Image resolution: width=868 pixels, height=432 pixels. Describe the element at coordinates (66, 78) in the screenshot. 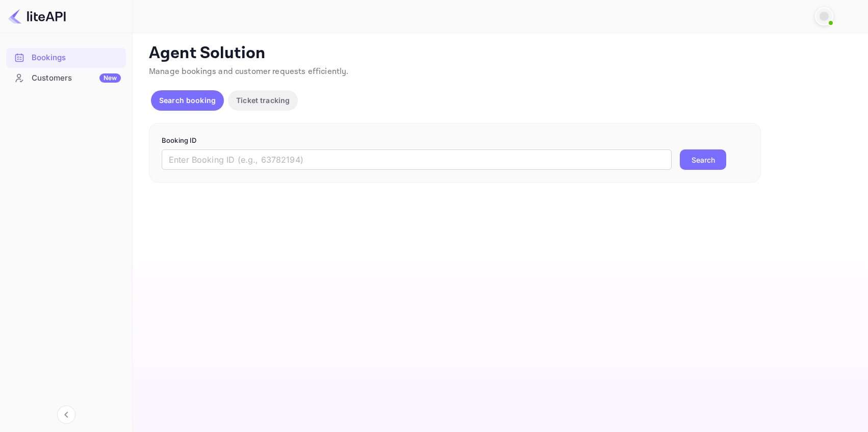

I see `a: CustomersNew` at that location.